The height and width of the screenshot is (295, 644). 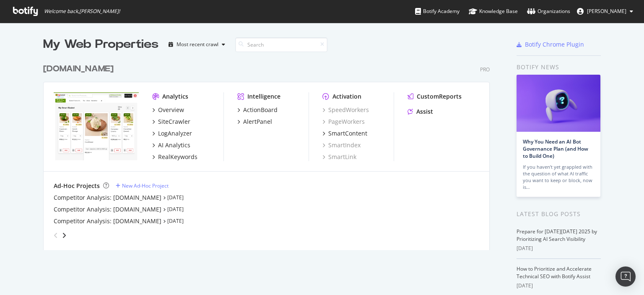 I want to click on a: Assist, so click(x=420, y=111).